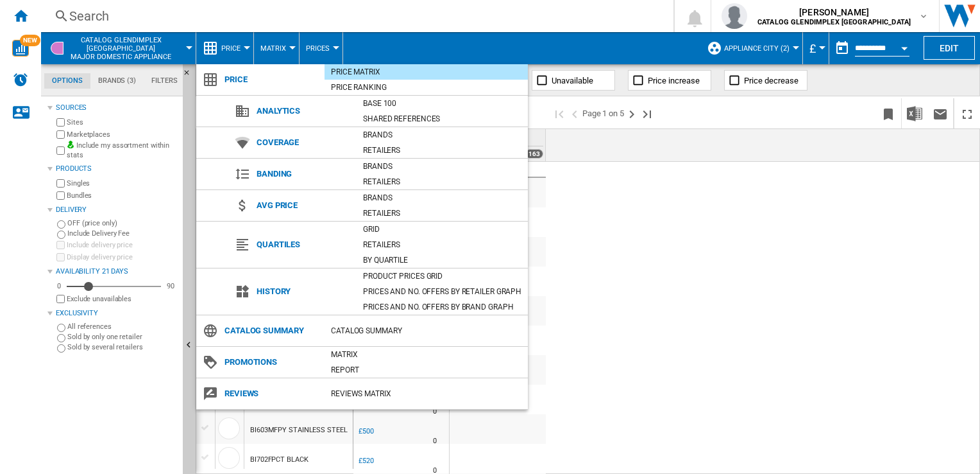 This screenshot has height=474, width=980. I want to click on span: Price, so click(271, 80).